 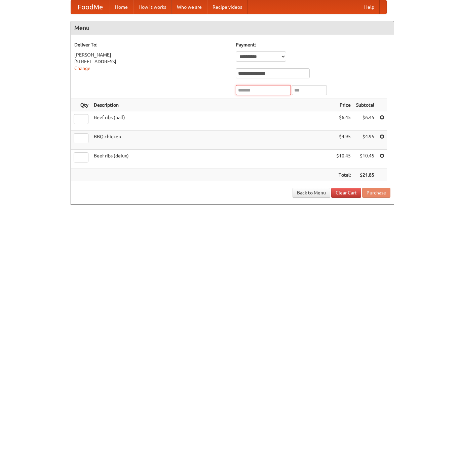 What do you see at coordinates (365, 175) in the screenshot?
I see `th: $21.85` at bounding box center [365, 175].